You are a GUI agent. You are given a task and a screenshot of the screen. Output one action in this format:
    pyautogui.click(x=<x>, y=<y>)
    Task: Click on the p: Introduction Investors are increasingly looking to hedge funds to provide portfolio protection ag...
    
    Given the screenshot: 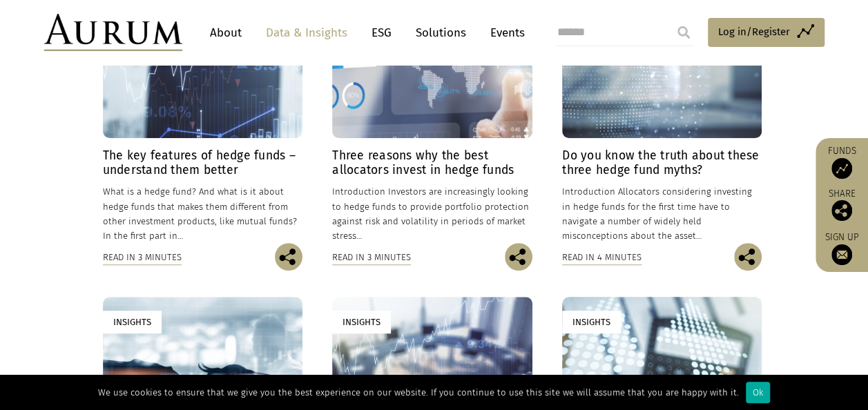 What is the action you would take?
    pyautogui.click(x=432, y=213)
    